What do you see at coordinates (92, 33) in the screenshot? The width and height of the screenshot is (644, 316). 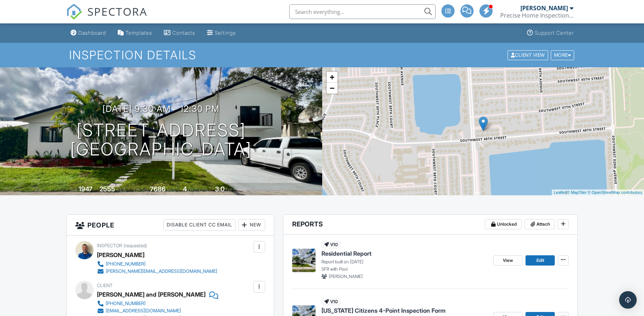 I see `div: Dashboard` at bounding box center [92, 33].